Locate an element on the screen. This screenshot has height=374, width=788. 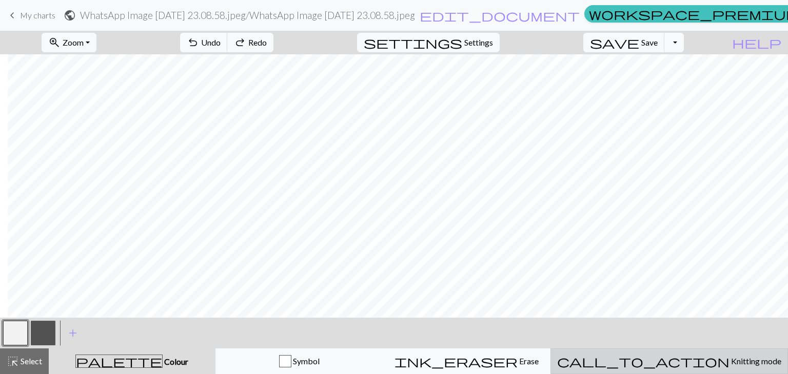
a: My charts is located at coordinates (31, 15).